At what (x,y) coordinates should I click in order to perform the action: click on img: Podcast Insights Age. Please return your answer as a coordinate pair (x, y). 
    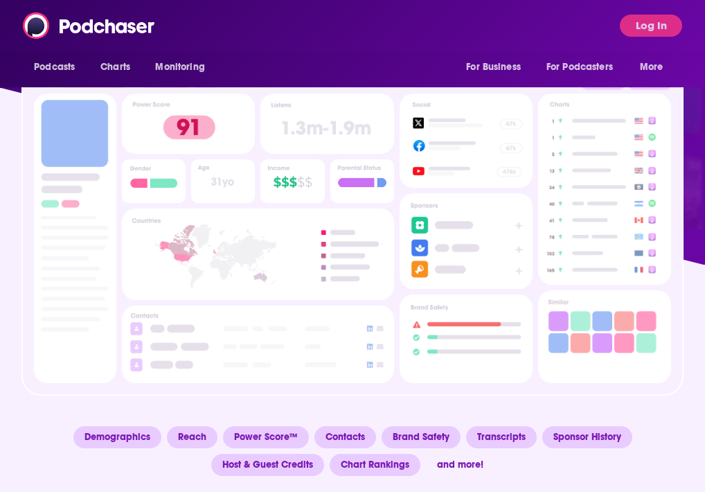
    Looking at the image, I should click on (223, 181).